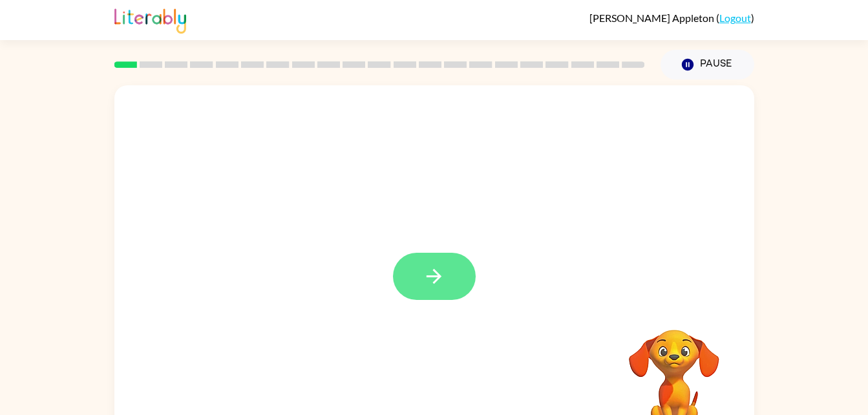 This screenshot has width=868, height=415. I want to click on img: Literably, so click(150, 20).